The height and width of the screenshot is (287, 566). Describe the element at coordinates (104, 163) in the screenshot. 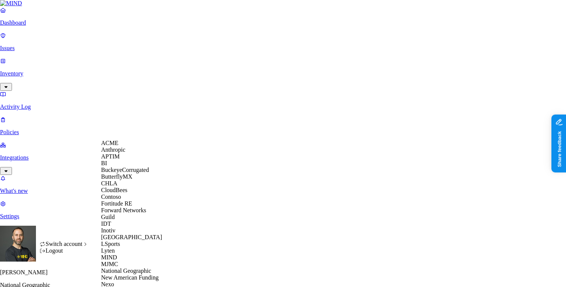

I see `span: BI` at that location.